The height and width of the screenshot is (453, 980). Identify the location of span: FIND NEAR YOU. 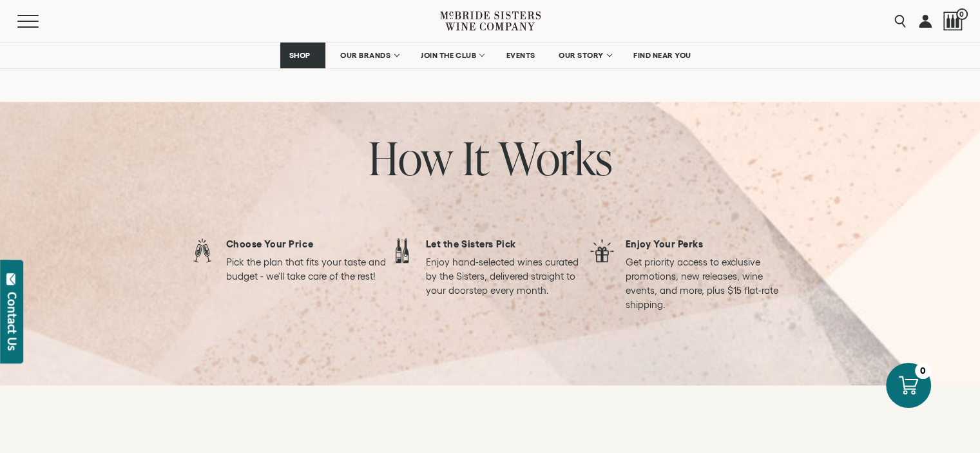
(662, 55).